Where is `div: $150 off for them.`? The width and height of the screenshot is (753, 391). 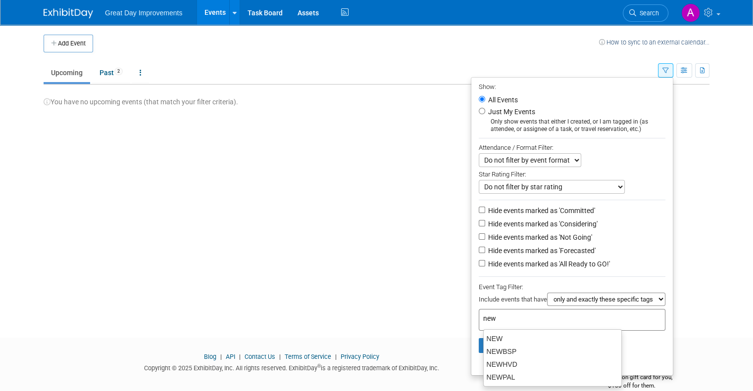
div: $150 off for them. is located at coordinates (631, 386).